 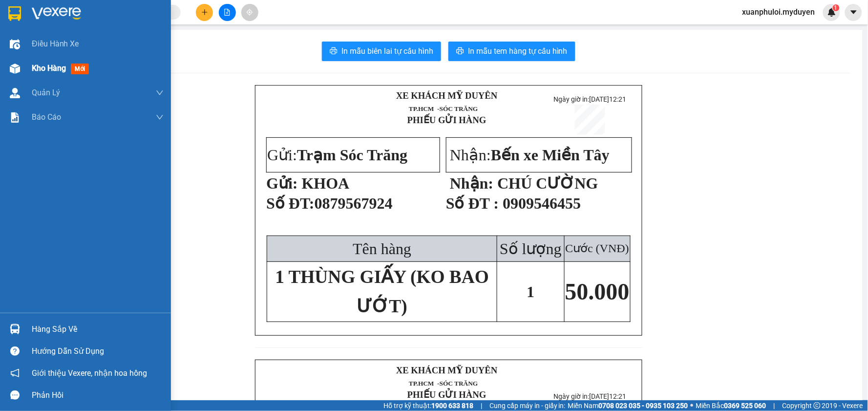 What do you see at coordinates (746, 406) in the screenshot?
I see `strong: 0369 525 060` at bounding box center [746, 406].